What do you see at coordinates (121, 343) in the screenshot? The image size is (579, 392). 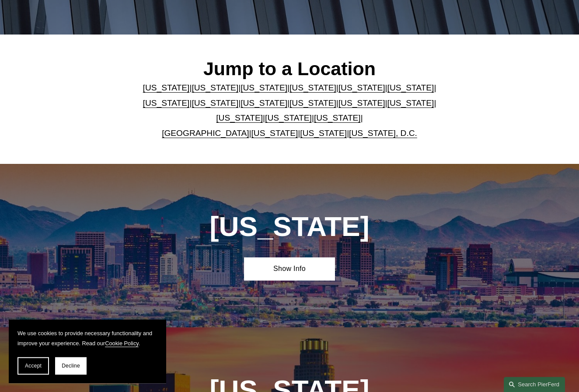 I see `a: Cookie Policy` at bounding box center [121, 343].